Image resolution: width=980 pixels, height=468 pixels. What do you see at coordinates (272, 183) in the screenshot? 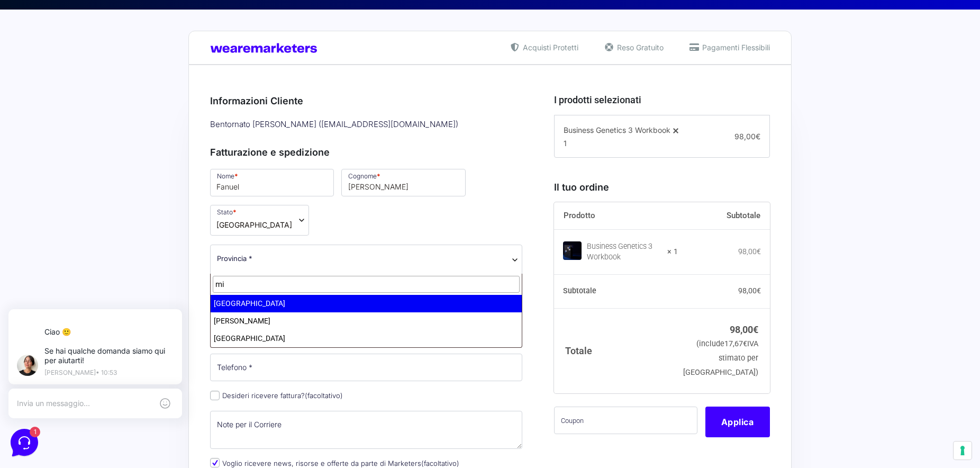
I see `input: Nome *` at bounding box center [272, 183].